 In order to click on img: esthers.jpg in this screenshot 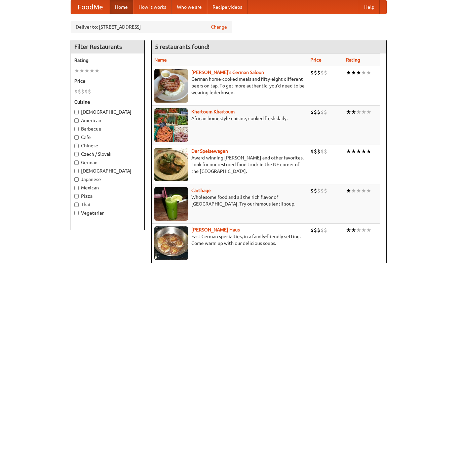, I will do `click(171, 85)`.